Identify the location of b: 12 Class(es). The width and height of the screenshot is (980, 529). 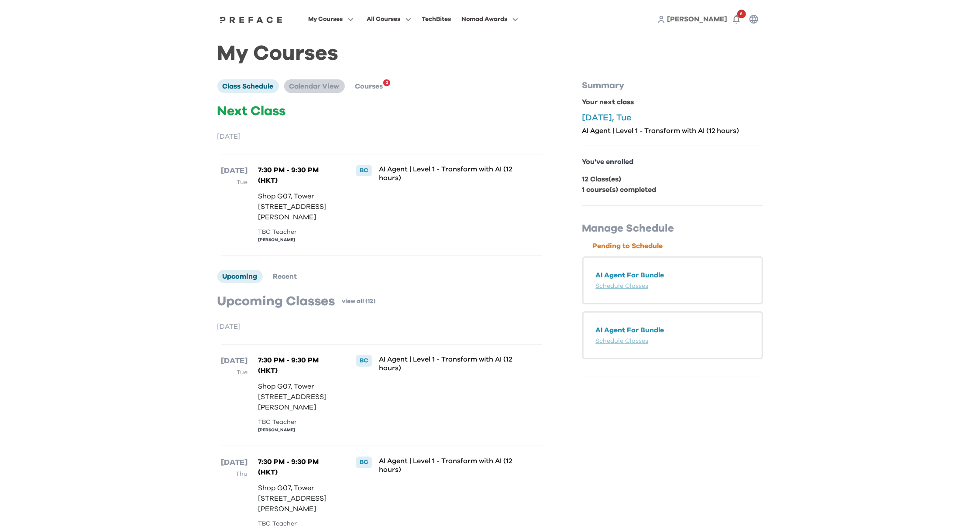
(602, 180).